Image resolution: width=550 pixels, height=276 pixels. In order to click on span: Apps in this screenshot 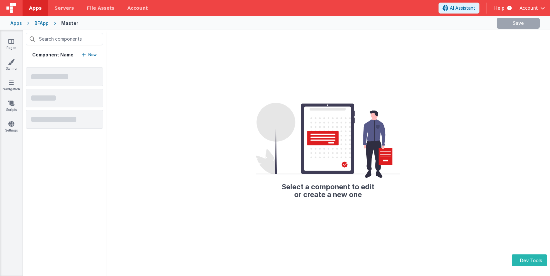, I will do `click(35, 8)`.